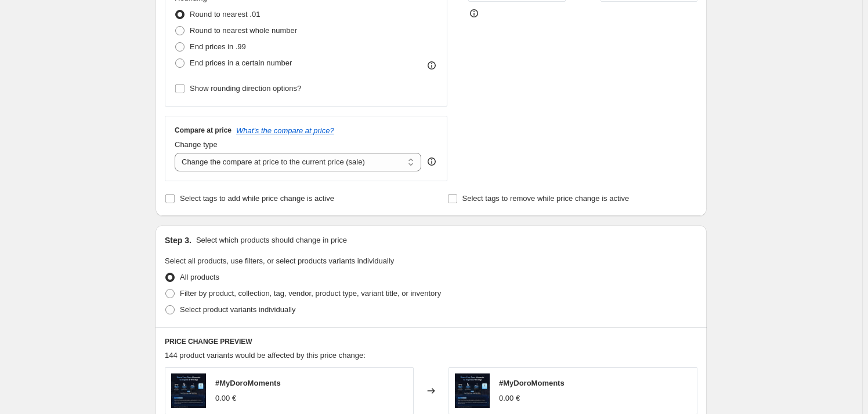 The width and height of the screenshot is (868, 414). I want to click on span: Select tags to add while price change is active, so click(257, 198).